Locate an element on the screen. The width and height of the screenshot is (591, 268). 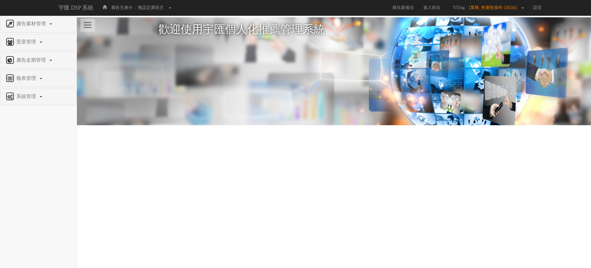
span: 廣告走期管理 is located at coordinates (32, 60).